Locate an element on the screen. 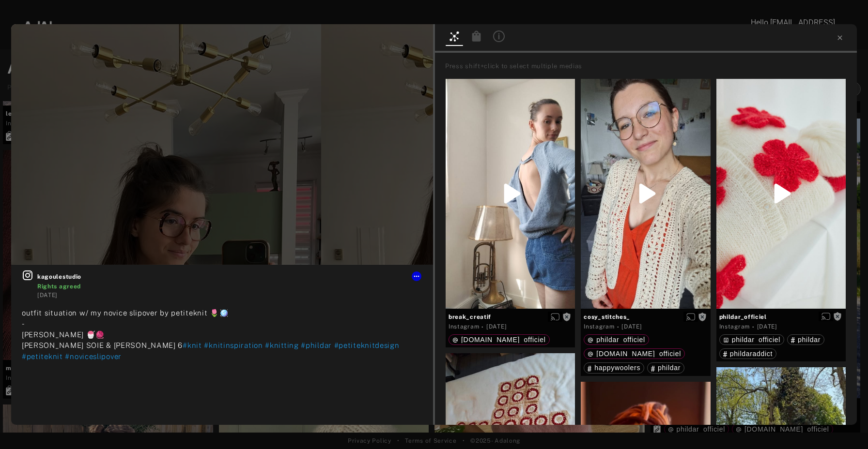 The height and width of the screenshot is (449, 868). span: #knitinspiration is located at coordinates (233, 345).